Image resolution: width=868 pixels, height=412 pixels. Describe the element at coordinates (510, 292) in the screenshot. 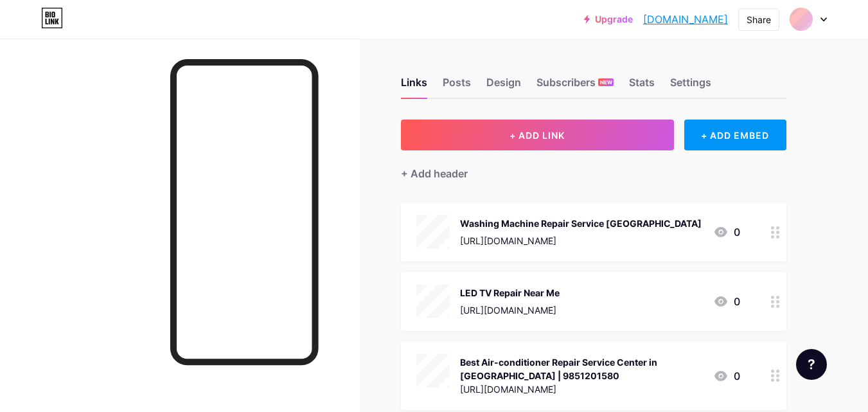

I see `div: LED TV Repair Near Me` at that location.